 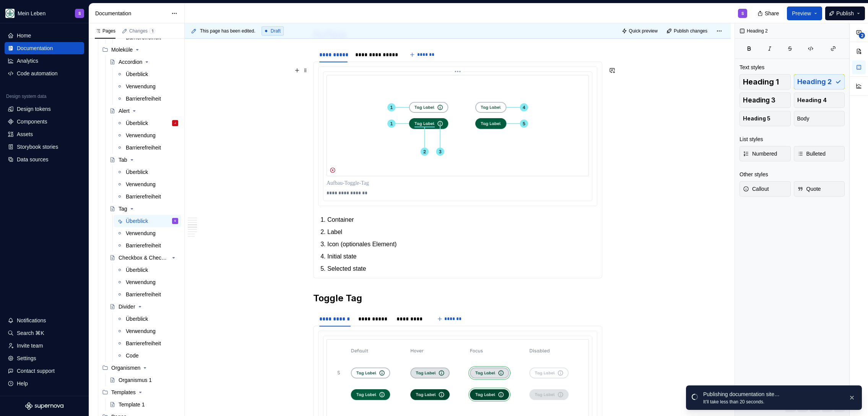 What do you see at coordinates (754, 174) in the screenshot?
I see `div: Other styles` at bounding box center [754, 174].